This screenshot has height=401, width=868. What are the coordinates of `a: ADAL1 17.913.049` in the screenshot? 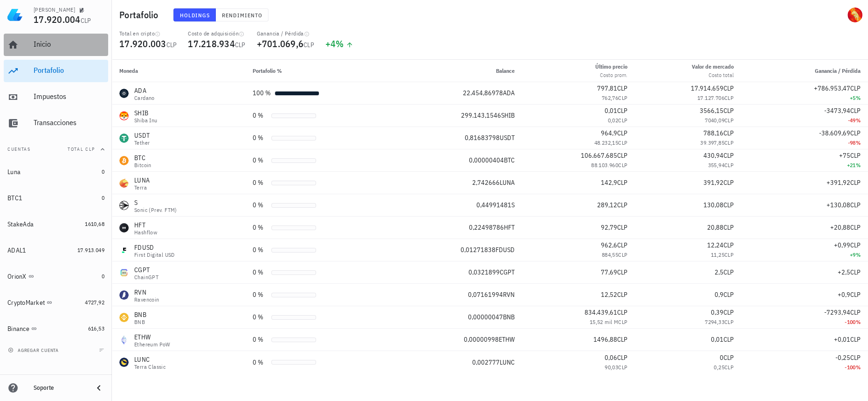 It's located at (56, 250).